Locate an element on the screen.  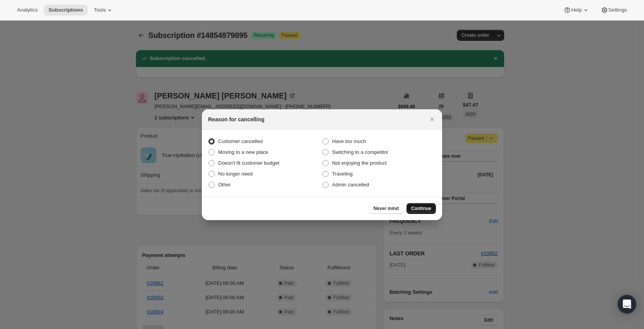
button: Close is located at coordinates (432, 120).